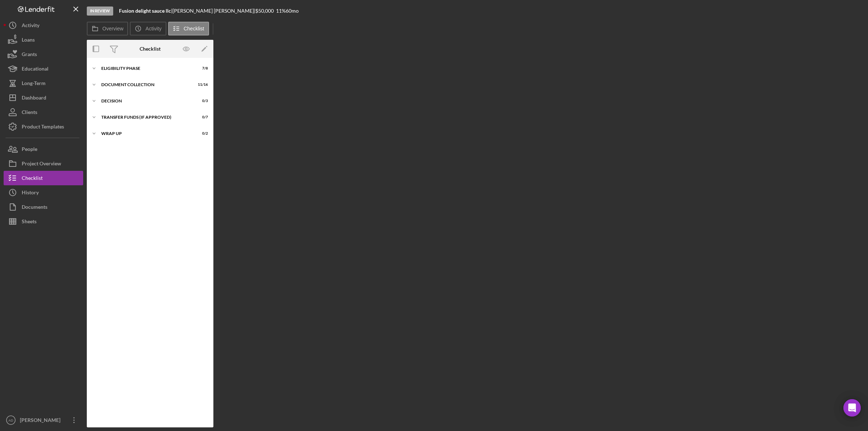  What do you see at coordinates (44, 126) in the screenshot?
I see `button: Product Templates` at bounding box center [44, 126].